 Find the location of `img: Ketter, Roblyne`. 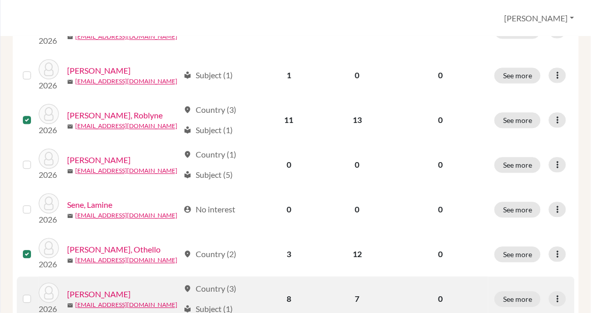

img: Ketter, Roblyne is located at coordinates (49, 114).